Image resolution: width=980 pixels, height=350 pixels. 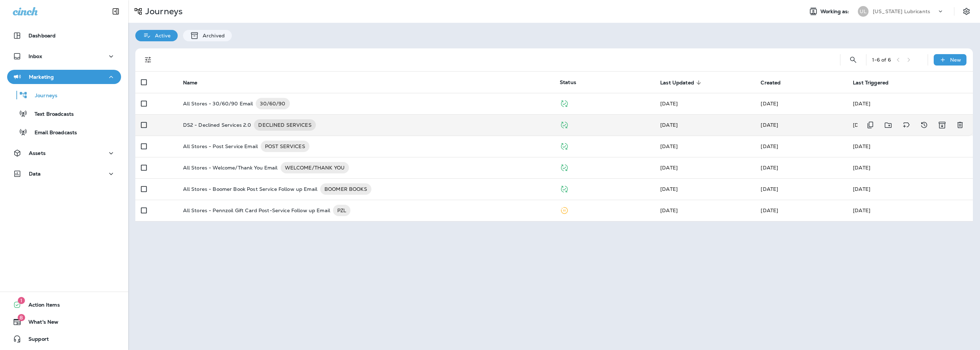 I want to click on p: Text Broadcasts, so click(x=50, y=114).